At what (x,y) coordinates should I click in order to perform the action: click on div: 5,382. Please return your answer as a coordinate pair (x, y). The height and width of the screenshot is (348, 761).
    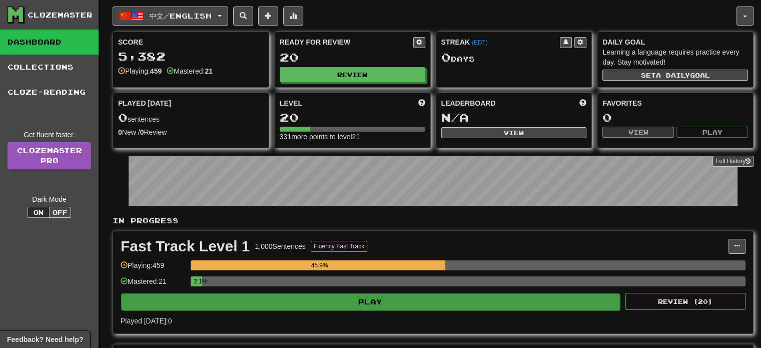
    Looking at the image, I should click on (191, 56).